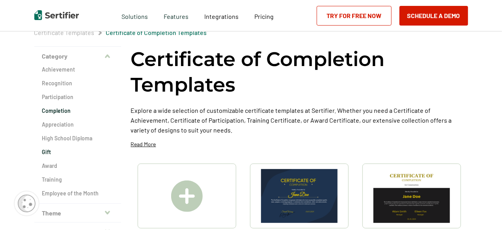 The image size is (502, 230). Describe the element at coordinates (221, 15) in the screenshot. I see `a: Integrations` at that location.